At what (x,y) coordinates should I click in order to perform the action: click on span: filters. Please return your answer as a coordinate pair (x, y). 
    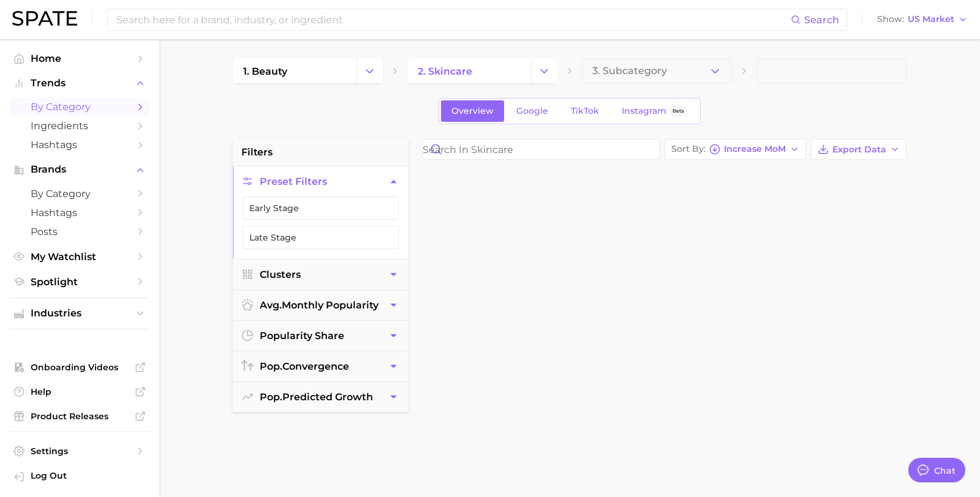
    Looking at the image, I should click on (257, 152).